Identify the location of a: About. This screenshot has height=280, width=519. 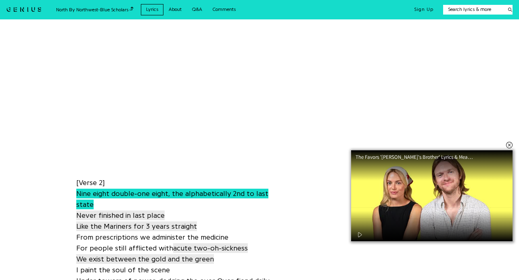
(175, 9).